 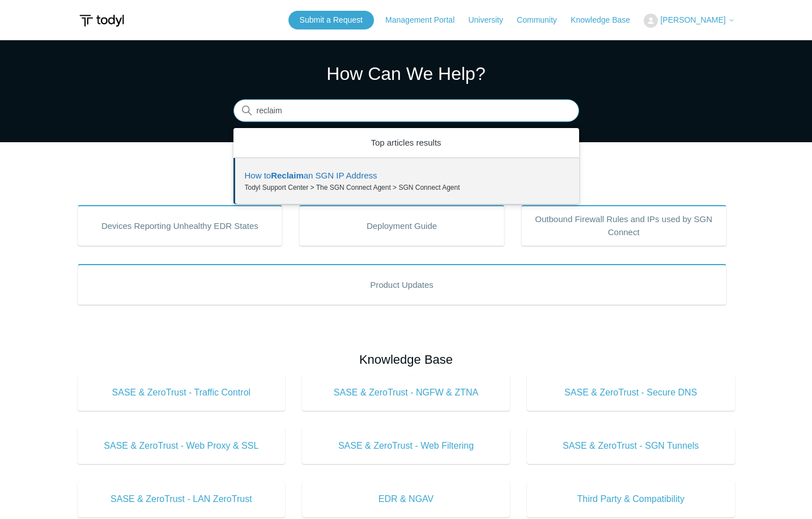 I want to click on a: Community, so click(x=542, y=20).